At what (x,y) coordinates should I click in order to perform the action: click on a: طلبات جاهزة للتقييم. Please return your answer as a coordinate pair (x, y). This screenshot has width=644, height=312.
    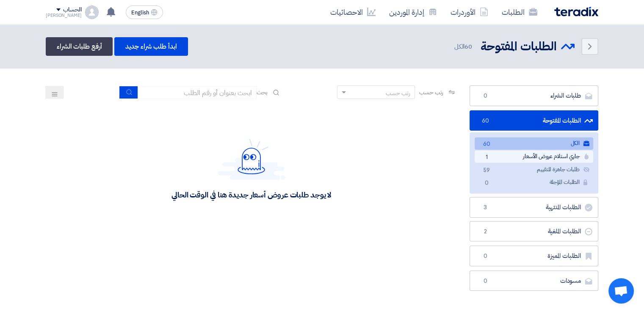
    Looking at the image, I should click on (534, 169).